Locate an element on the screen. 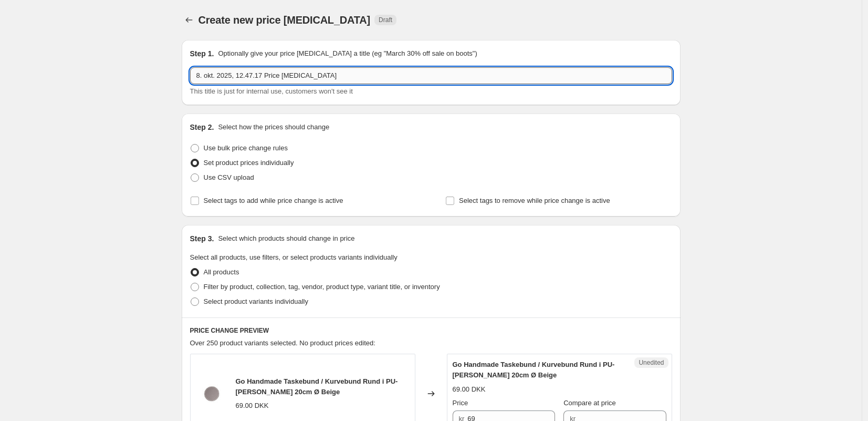 This screenshot has height=421, width=868. span: Select tags to remove while price change is active is located at coordinates (535, 200).